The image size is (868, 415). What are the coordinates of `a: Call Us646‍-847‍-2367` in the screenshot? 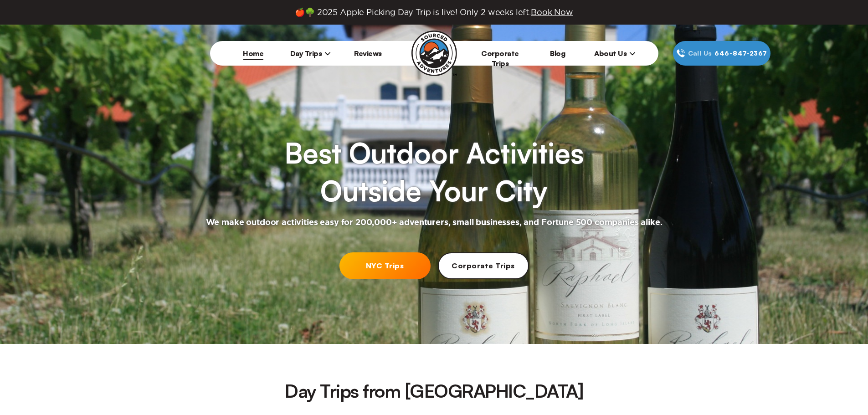 It's located at (721, 53).